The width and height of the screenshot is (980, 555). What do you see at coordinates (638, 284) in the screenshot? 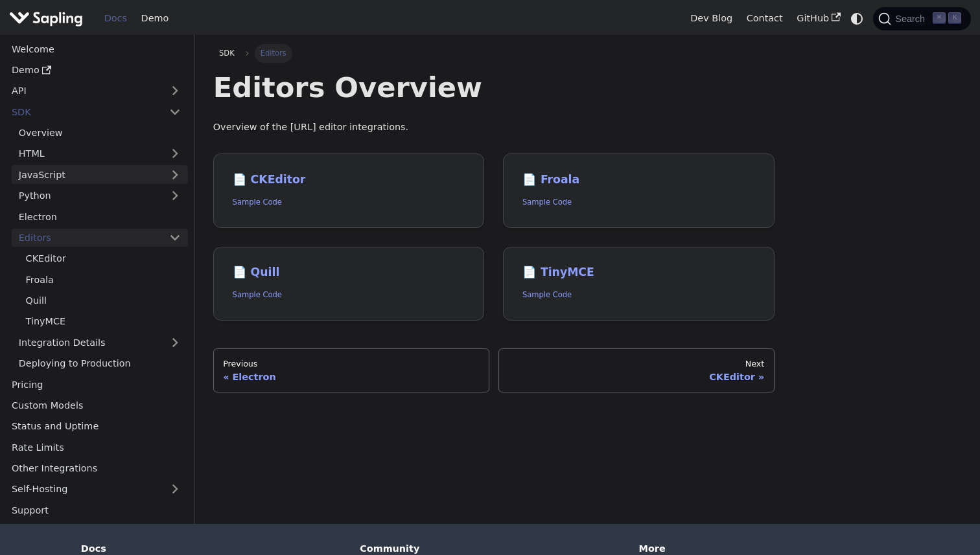
I see `a: 📄️ TinyMCESample Code` at bounding box center [638, 284].